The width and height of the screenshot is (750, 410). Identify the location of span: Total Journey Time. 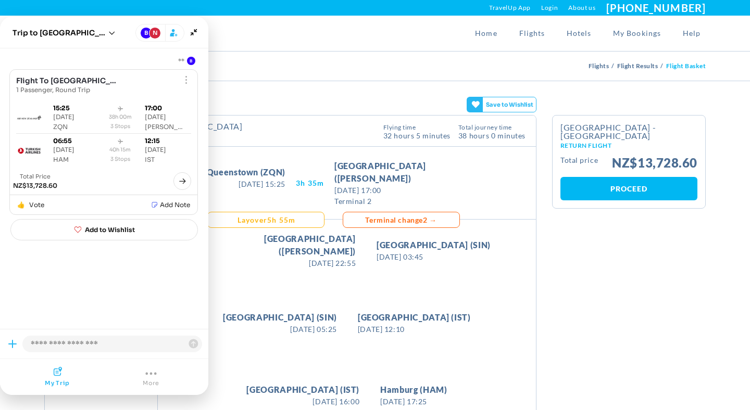
(491, 128).